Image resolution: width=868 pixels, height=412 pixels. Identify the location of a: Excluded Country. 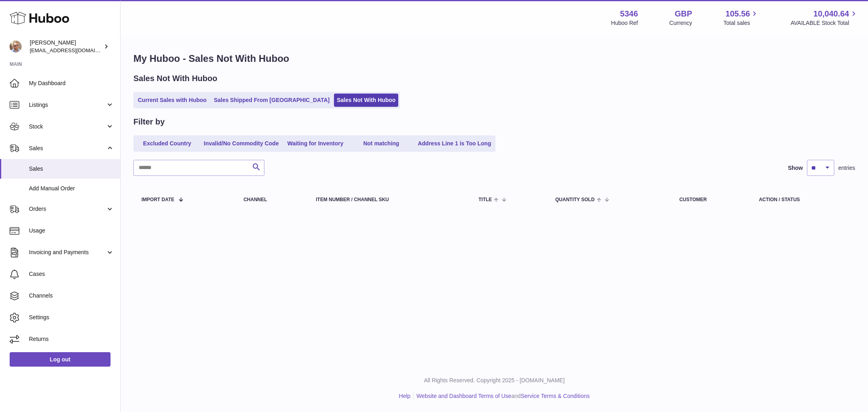
(167, 144).